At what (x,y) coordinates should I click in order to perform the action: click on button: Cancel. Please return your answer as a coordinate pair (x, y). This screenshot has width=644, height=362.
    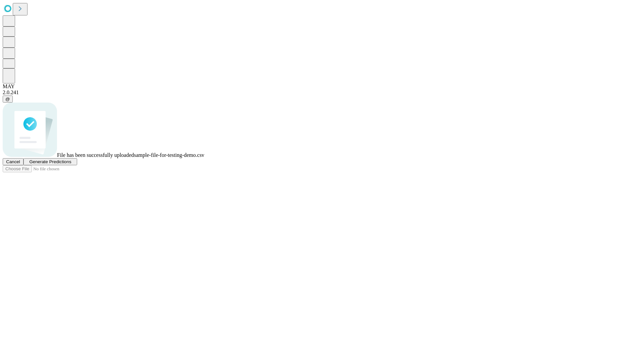
    Looking at the image, I should click on (13, 162).